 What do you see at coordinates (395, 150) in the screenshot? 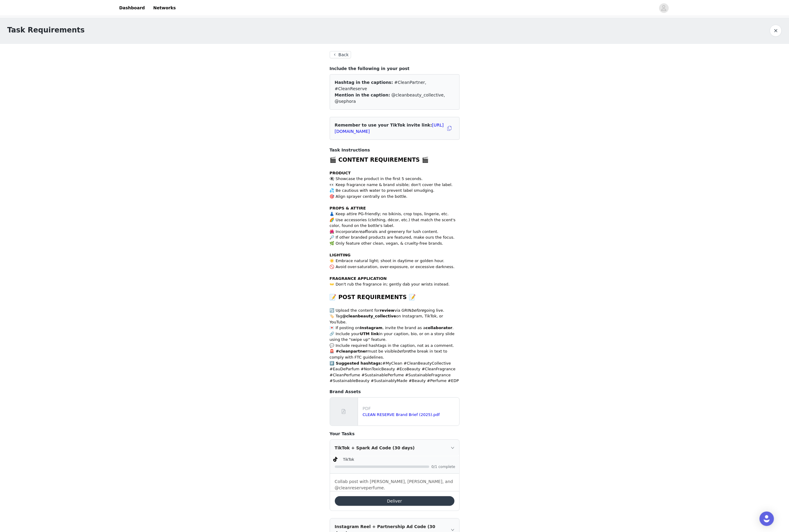
I see `h4: Task Instructions` at bounding box center [395, 150].